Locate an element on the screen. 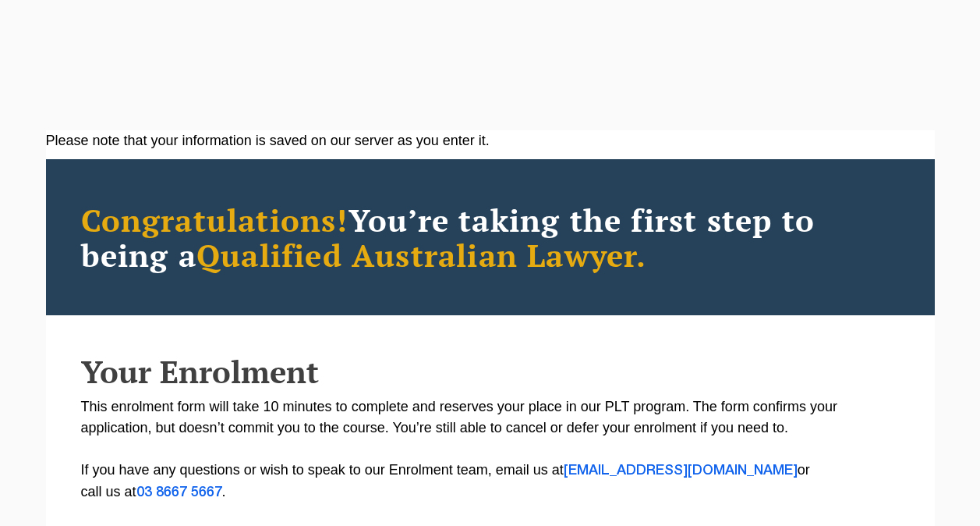  a: 03 8667 5667 is located at coordinates (179, 492).